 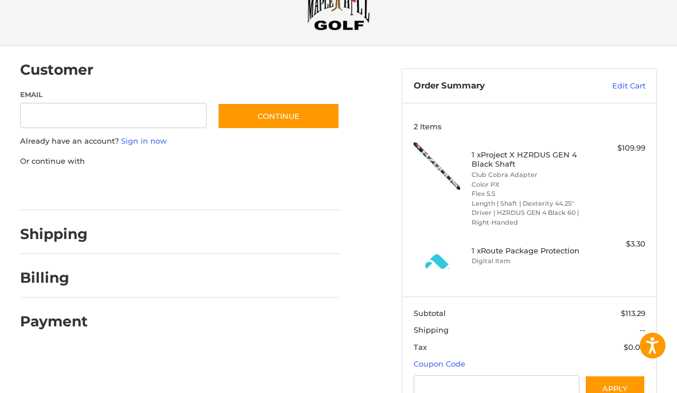 What do you see at coordinates (617, 148) in the screenshot?
I see `div: $109.99` at bounding box center [617, 148].